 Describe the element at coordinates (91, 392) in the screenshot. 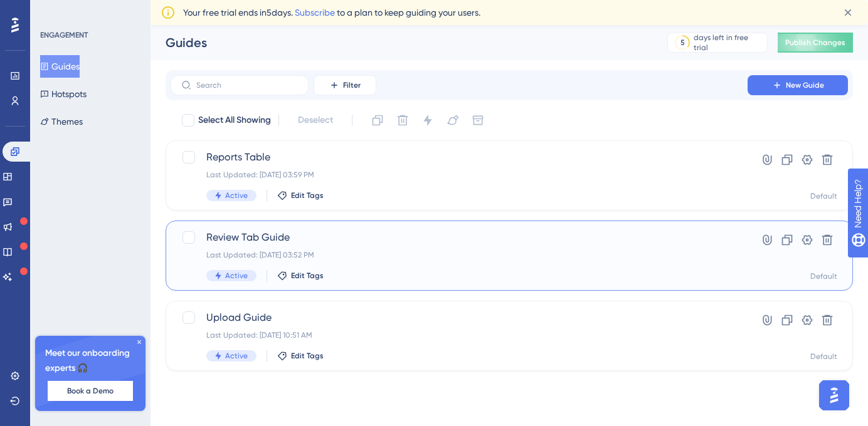

I see `span: Book a Demo` at that location.